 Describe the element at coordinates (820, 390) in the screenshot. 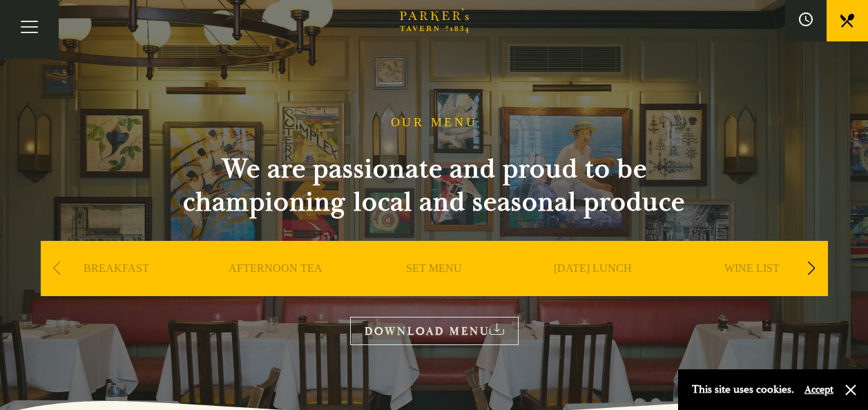

I see `button: Accept` at that location.